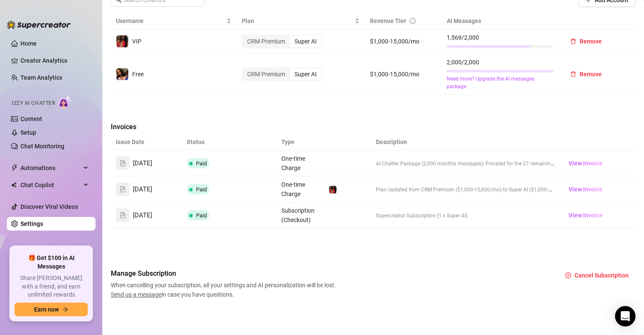  I want to click on th: Type, so click(300, 142).